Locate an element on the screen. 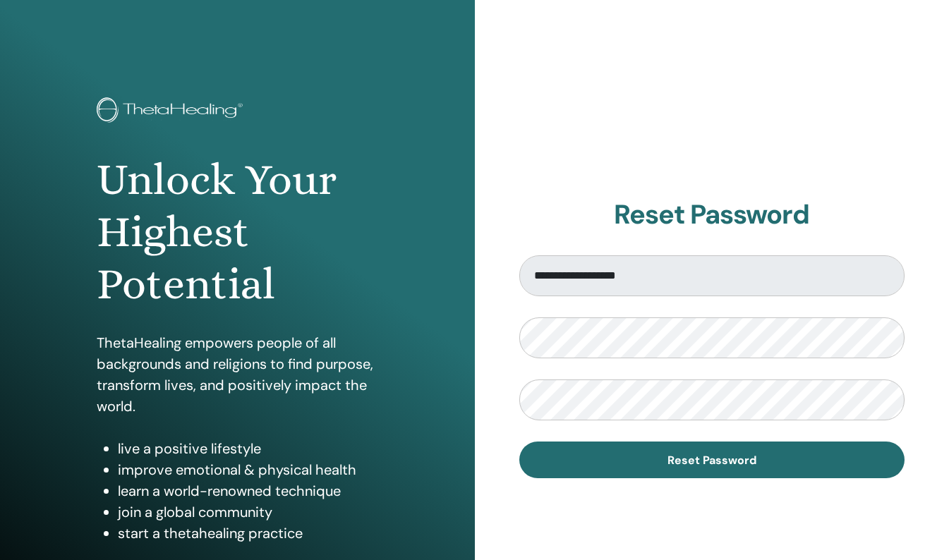 The image size is (949, 560). li: learn a world-renowned technique is located at coordinates (248, 491).